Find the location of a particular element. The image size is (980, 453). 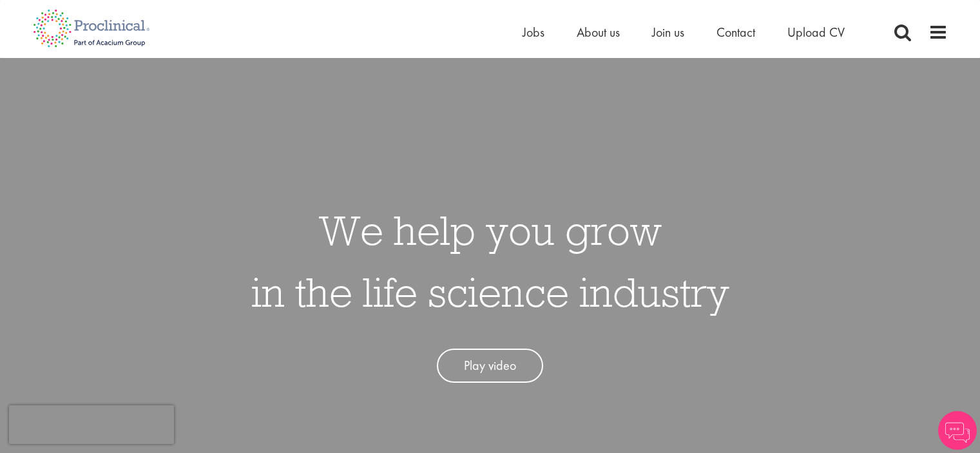

span: Join us is located at coordinates (668, 32).